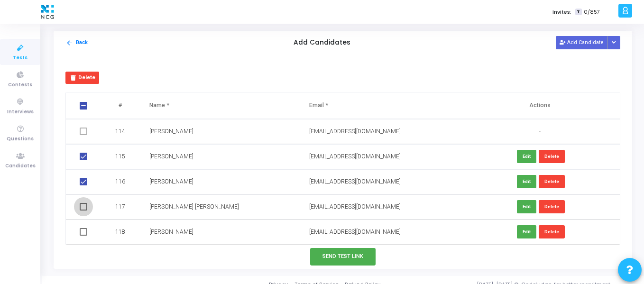 This screenshot has width=644, height=284. Describe the element at coordinates (20, 166) in the screenshot. I see `span: Candidates` at that location.